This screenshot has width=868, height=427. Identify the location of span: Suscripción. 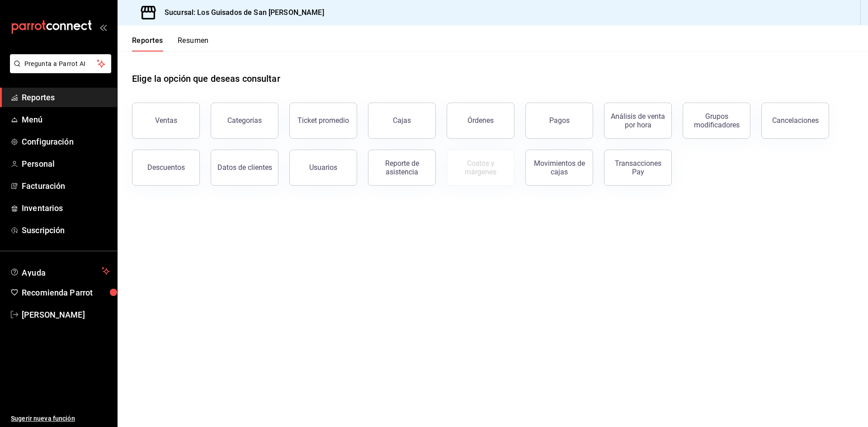
(65, 230).